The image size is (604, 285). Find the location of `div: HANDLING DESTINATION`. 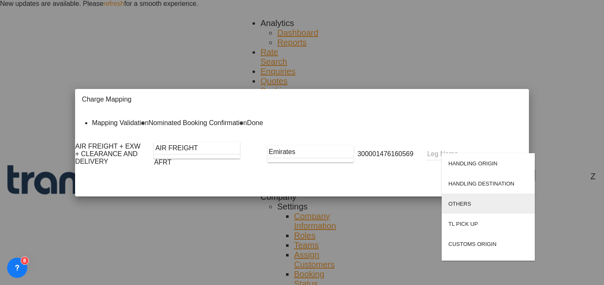

div: HANDLING DESTINATION is located at coordinates (481, 183).